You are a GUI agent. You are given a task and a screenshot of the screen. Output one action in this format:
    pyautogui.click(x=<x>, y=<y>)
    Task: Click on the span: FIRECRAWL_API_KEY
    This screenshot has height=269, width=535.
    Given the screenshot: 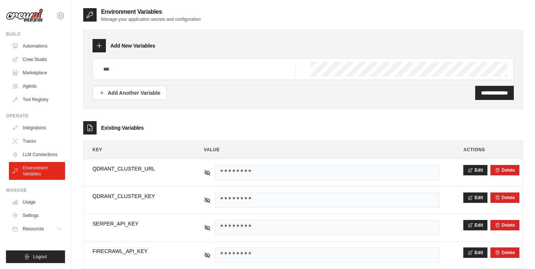 What is the action you would take?
    pyautogui.click(x=136, y=251)
    